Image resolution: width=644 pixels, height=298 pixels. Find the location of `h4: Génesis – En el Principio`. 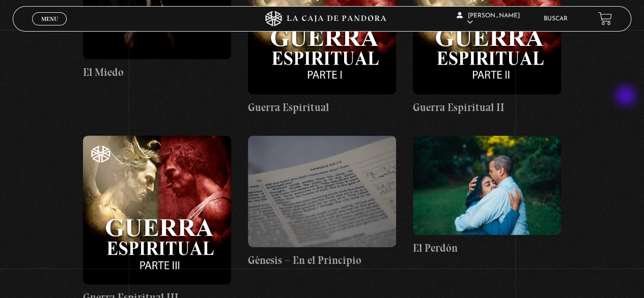

h4: Génesis – En el Principio is located at coordinates (322, 260).